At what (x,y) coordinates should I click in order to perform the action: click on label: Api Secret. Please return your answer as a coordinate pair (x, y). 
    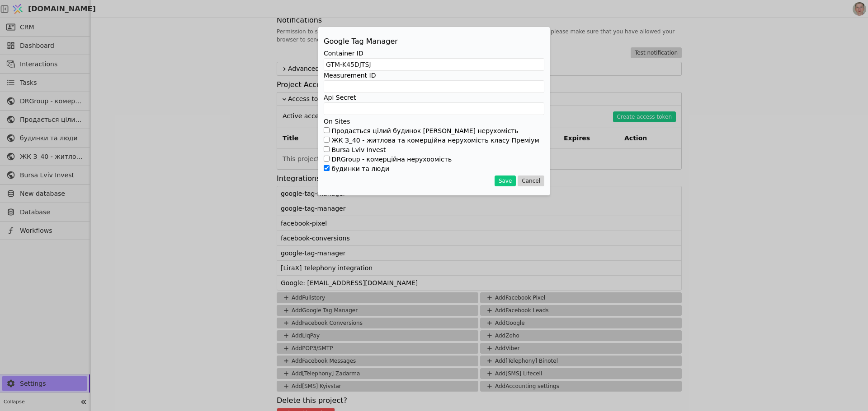
    Looking at the image, I should click on (340, 98).